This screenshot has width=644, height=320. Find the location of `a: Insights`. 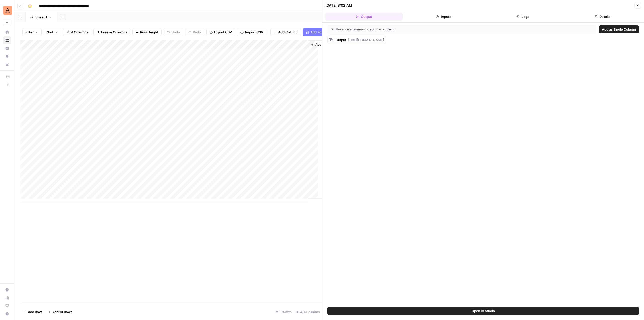

a: Insights is located at coordinates (7, 48).